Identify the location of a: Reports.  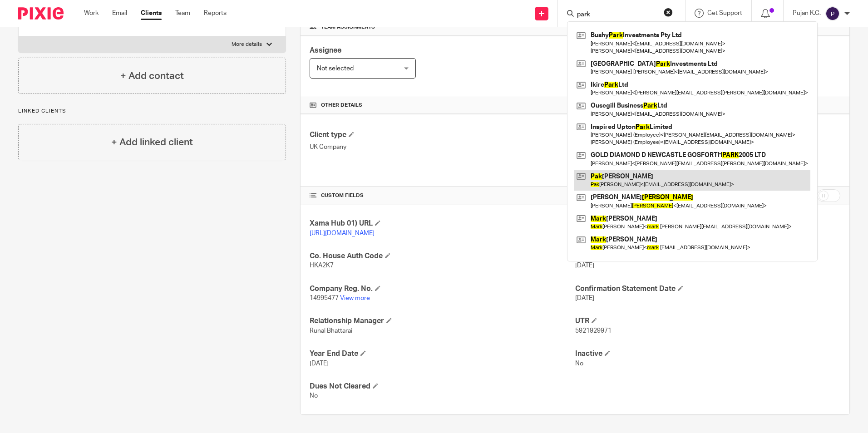
(215, 13).